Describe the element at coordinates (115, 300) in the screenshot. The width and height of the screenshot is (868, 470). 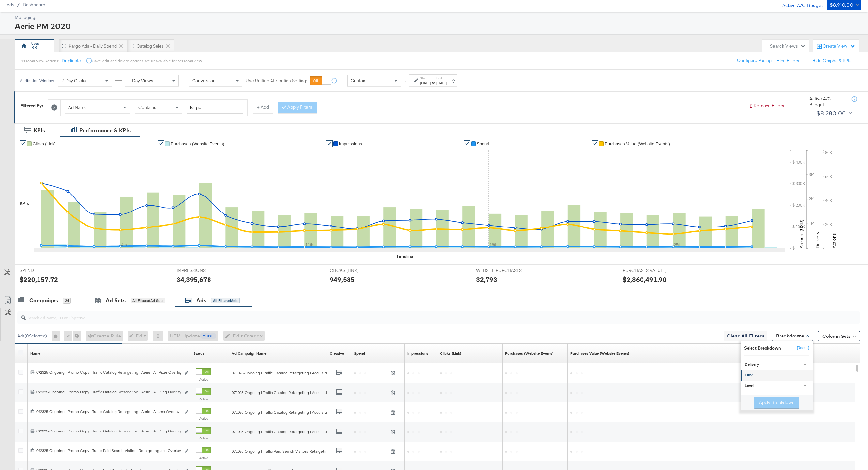
I see `div: Ad Sets` at that location.